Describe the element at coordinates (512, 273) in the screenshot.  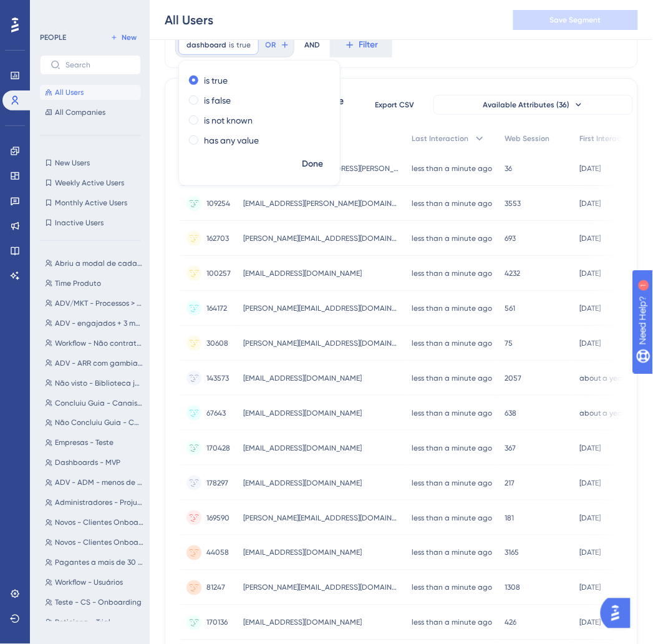
I see `span: 4232` at that location.